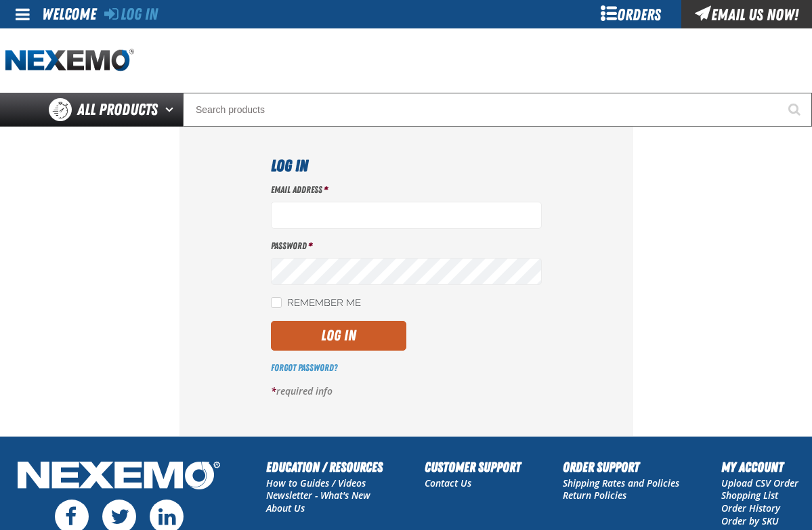 The width and height of the screenshot is (812, 530). What do you see at coordinates (595, 495) in the screenshot?
I see `a: Return Policies` at bounding box center [595, 495].